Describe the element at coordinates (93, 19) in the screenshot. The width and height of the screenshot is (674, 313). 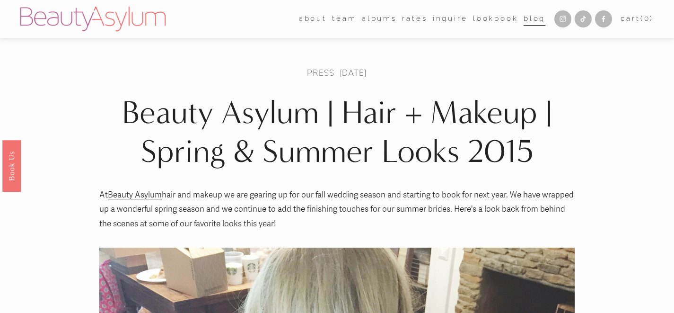
I see `img: Beauty Asylum | Bridal Hair &amp; Makeup Charlotte &amp; Atlanta` at that location.